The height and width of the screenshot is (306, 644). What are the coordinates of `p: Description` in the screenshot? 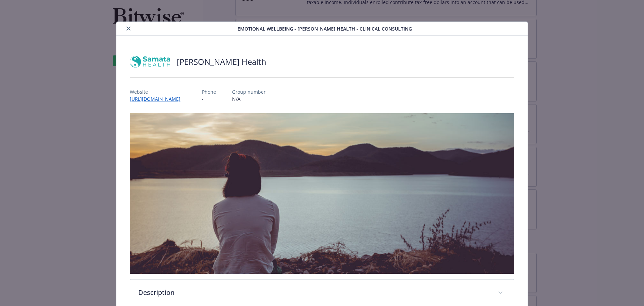 It's located at (314, 292).